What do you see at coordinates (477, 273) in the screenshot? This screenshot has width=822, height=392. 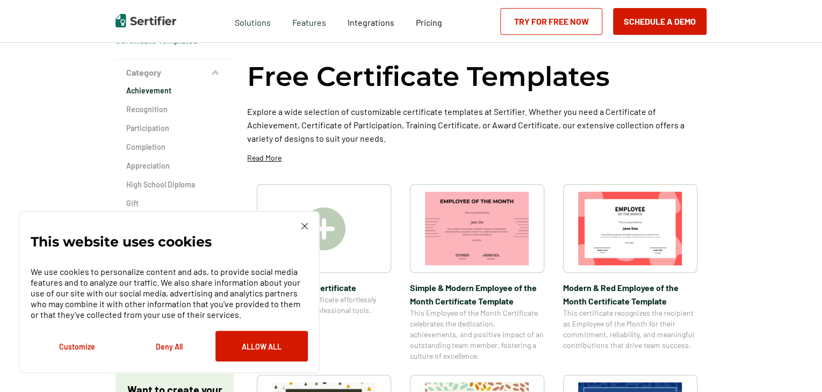 I see `a: Simple & Modern Employee of the Month Certificate TemplateSimple & Modern Employee of the Month C...` at bounding box center [477, 273].